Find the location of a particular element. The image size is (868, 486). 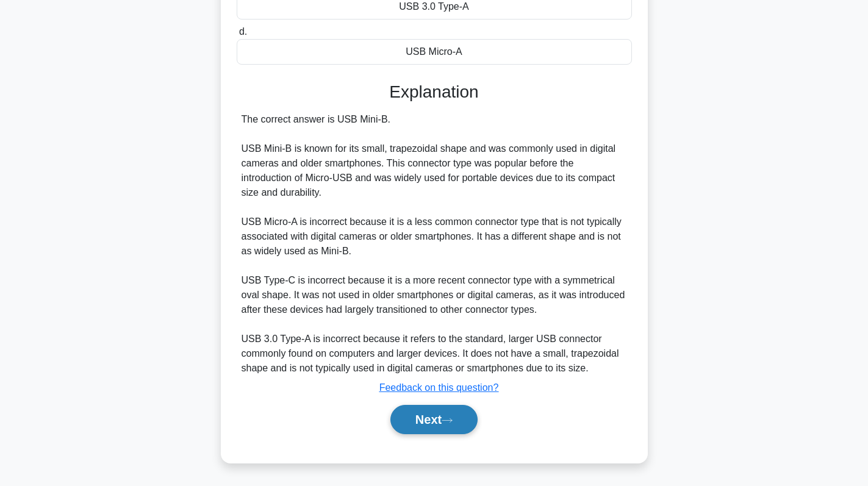

u: Feedback on this question? is located at coordinates (440, 388).